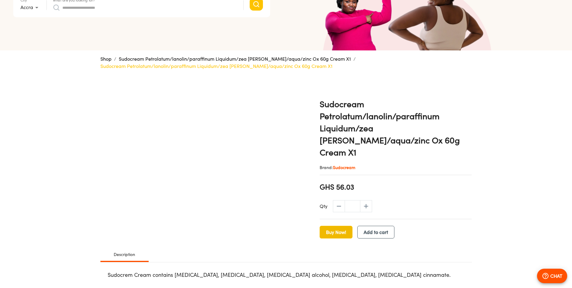 The image size is (572, 288). What do you see at coordinates (344, 167) in the screenshot?
I see `span: Sudocream` at bounding box center [344, 167].